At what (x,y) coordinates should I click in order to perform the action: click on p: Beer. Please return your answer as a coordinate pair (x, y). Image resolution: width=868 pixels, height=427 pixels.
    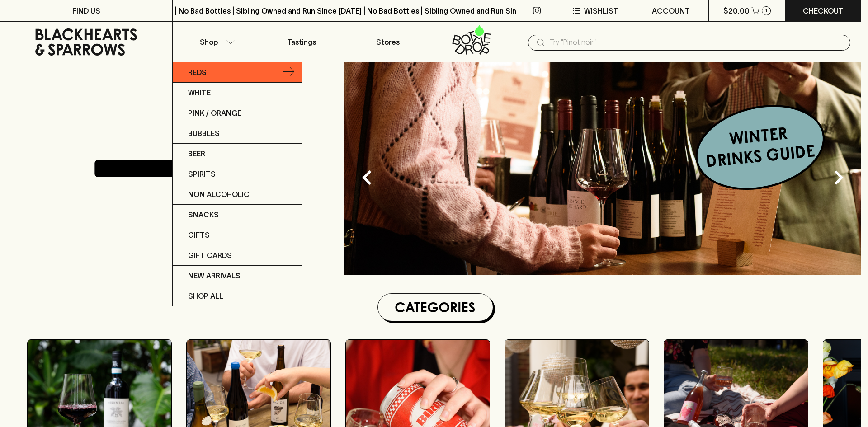
    Looking at the image, I should click on (197, 154).